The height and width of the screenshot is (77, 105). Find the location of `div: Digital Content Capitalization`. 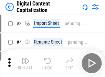

div: Digital Content Capitalization is located at coordinates (48, 7).